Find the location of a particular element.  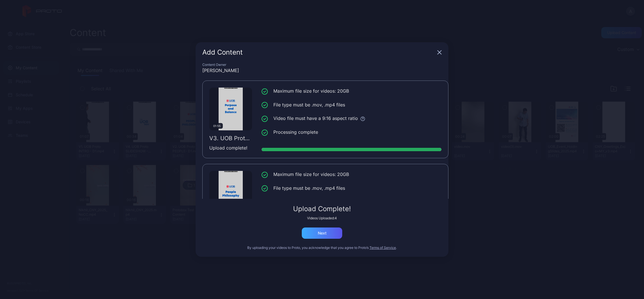

button: Terms of Service is located at coordinates (383, 248).